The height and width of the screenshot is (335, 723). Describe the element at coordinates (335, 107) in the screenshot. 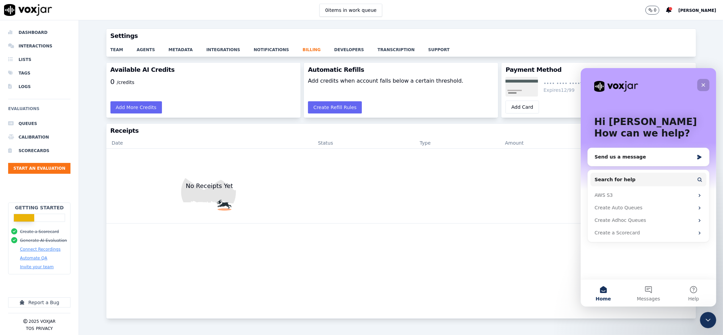

I see `button: Create Refill Rules` at that location.